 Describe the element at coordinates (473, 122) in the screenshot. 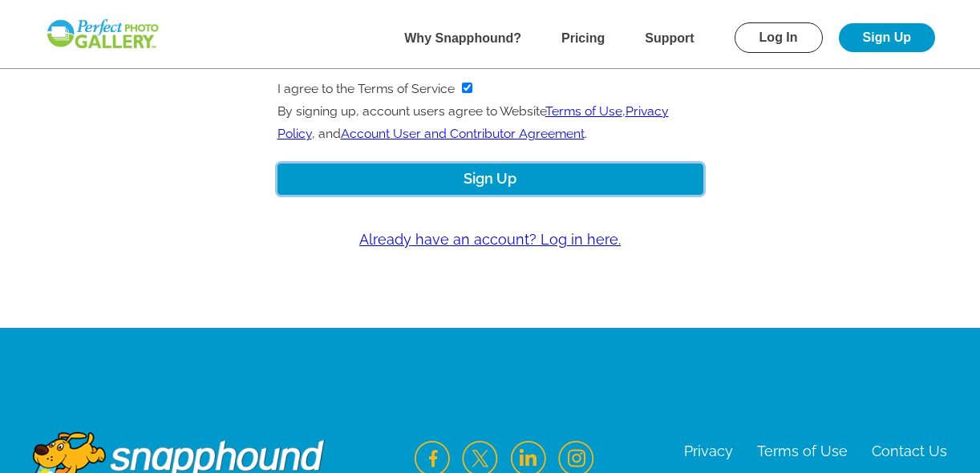

I see `span: By signing up, account users agree to Website , , and .` at that location.